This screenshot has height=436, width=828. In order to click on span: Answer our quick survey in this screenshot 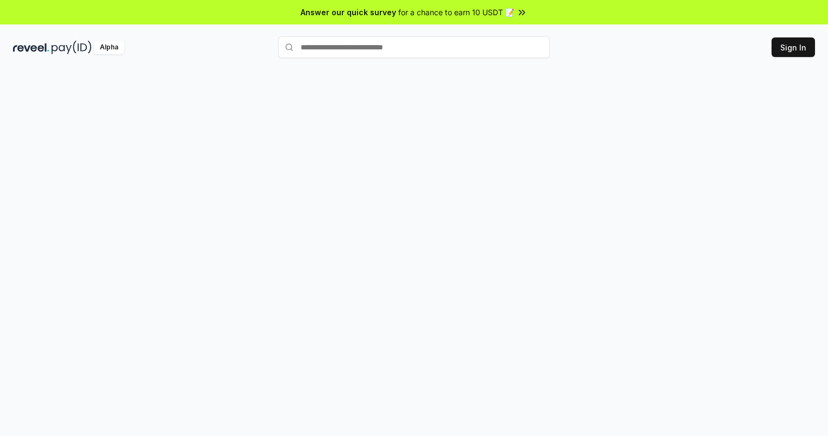, I will do `click(348, 12)`.